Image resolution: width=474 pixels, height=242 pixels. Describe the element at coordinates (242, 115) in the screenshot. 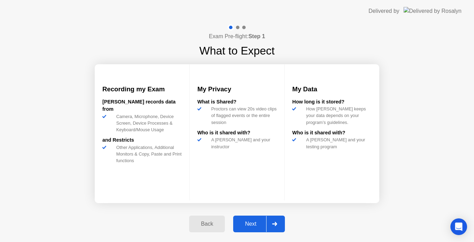

I see `div: Proctors can view 20s video clips of flagged events or the entire session` at that location.